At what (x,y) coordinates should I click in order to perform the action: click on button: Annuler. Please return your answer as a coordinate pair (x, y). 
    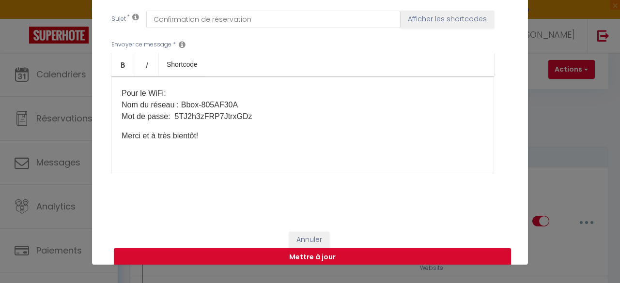
    Looking at the image, I should click on (309, 240).